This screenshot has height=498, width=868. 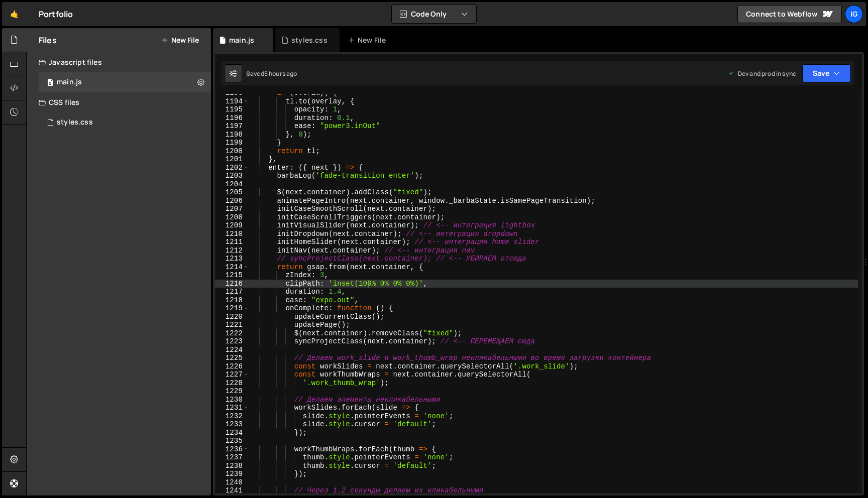 What do you see at coordinates (56, 14) in the screenshot?
I see `div: Portfolio` at bounding box center [56, 14].